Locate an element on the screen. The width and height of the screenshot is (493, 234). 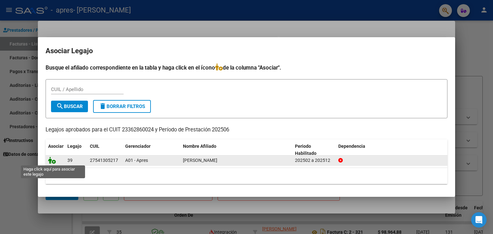
span: Dependencia is located at coordinates (352, 146).